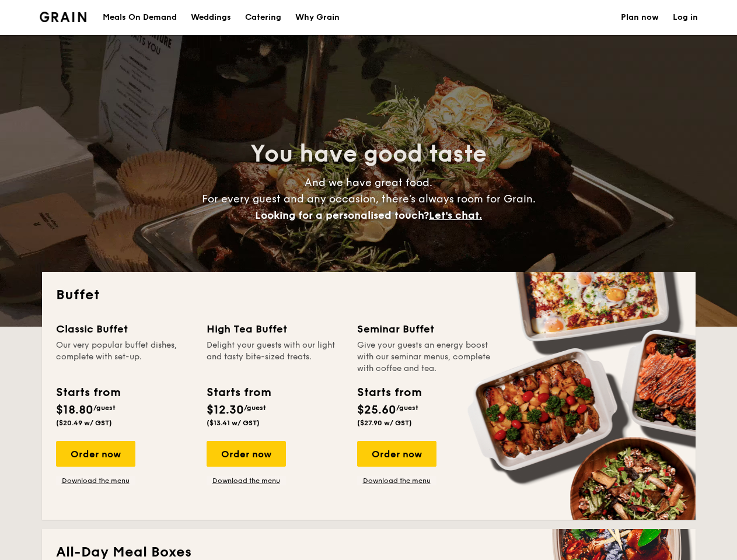 This screenshot has width=737, height=560. Describe the element at coordinates (124, 357) in the screenshot. I see `div: Our very popular buffet dishes, complete with set-up.` at that location.